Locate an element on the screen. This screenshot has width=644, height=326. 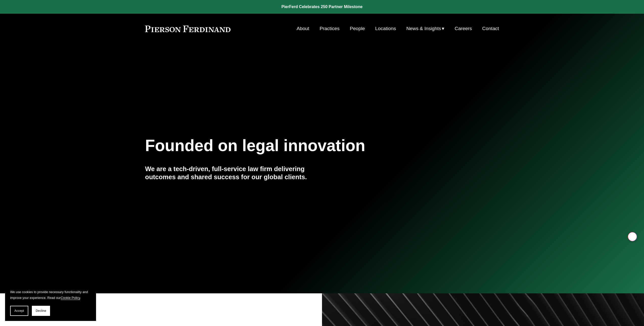
a: People is located at coordinates (357, 29).